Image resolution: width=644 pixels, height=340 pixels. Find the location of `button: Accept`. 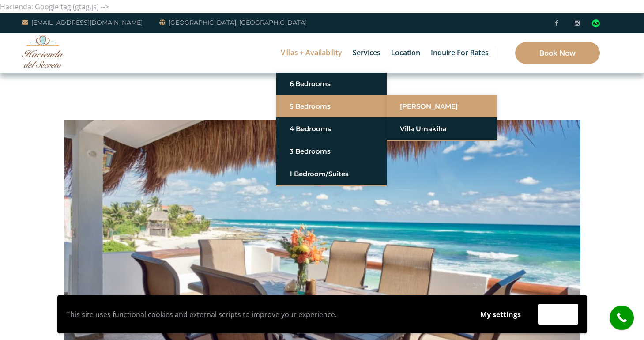

button: Accept is located at coordinates (558, 314).